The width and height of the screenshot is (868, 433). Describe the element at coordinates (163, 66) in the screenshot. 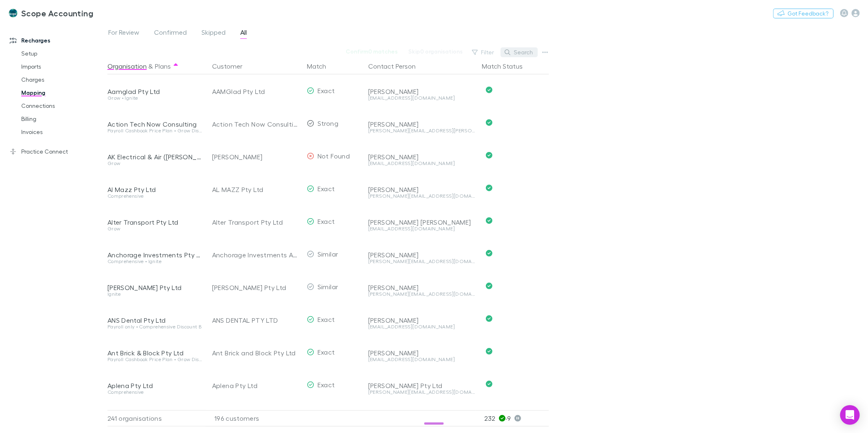

I see `button: Plans` at that location.